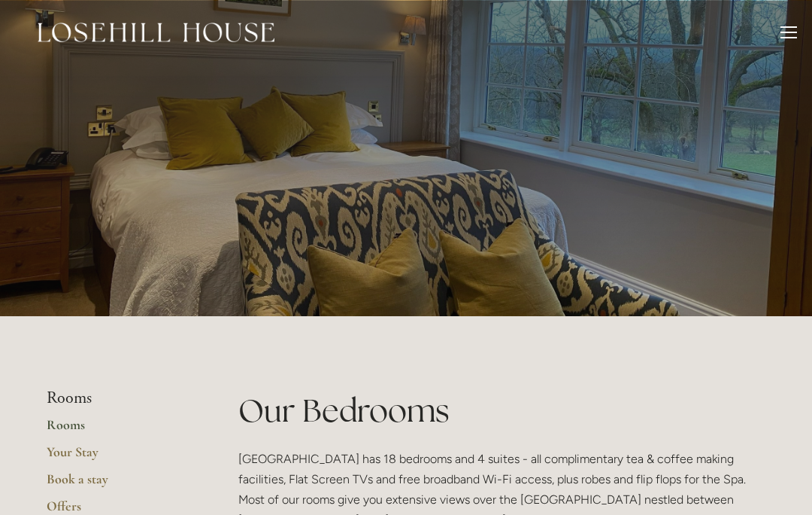  Describe the element at coordinates (118, 484) in the screenshot. I see `a: Book a stay` at that location.